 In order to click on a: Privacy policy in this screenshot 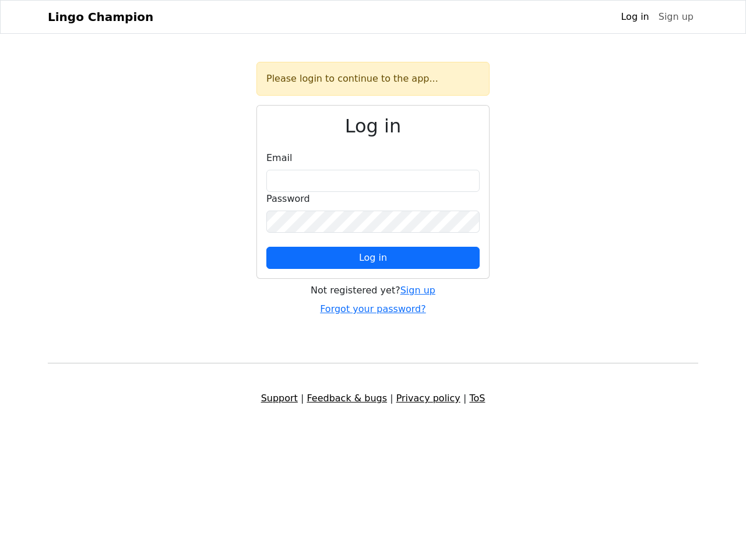, I will do `click(428, 398)`.